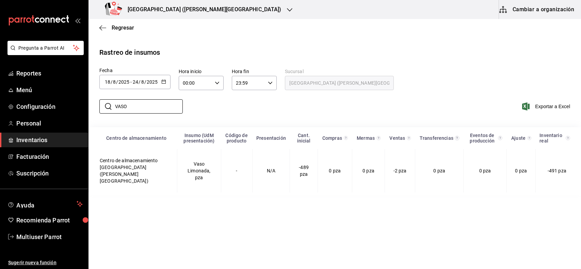  I want to click on span: Inventarios, so click(49, 140).